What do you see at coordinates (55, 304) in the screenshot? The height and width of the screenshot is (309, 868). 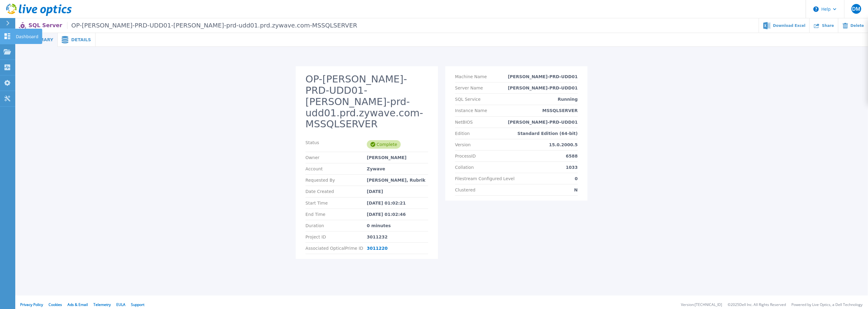 I see `a: Cookies` at bounding box center [55, 304].